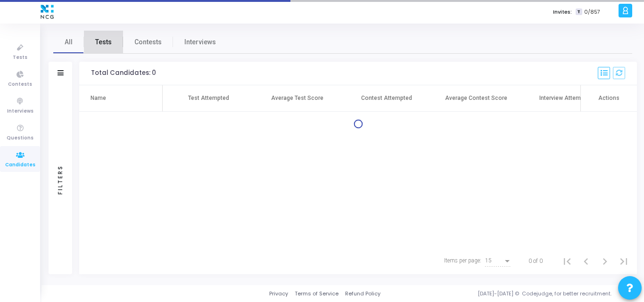  What do you see at coordinates (208, 98) in the screenshot?
I see `th: Test Attempted` at bounding box center [208, 98].